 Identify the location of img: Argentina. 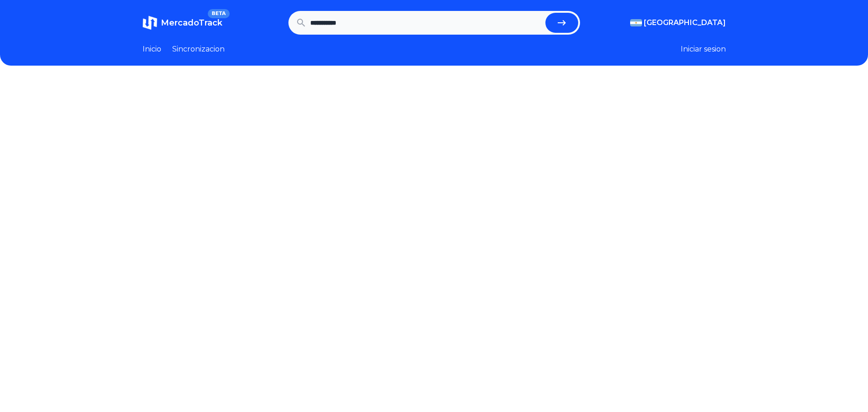
(636, 23).